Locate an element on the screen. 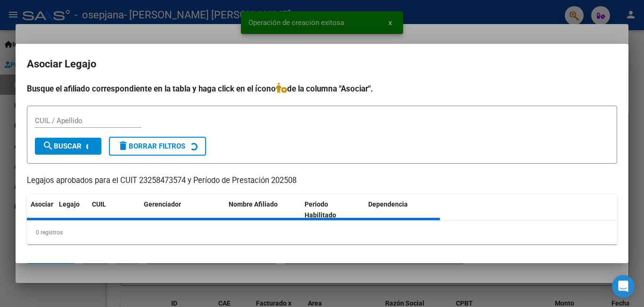 The image size is (644, 307). mat-icon: delete is located at coordinates (123, 146).